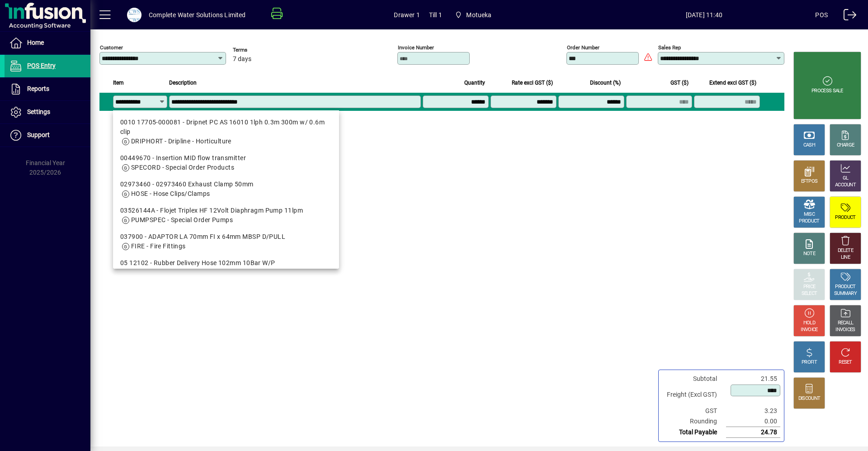 The image size is (868, 451). Describe the element at coordinates (810, 399) in the screenshot. I see `div: DISCOUNT` at that location.